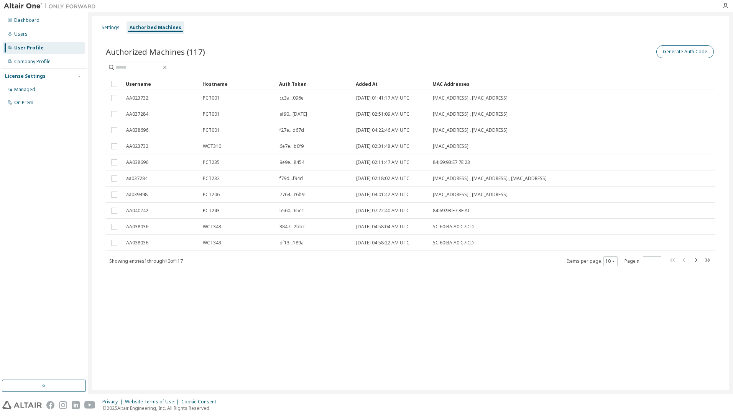 This screenshot has height=416, width=733. I want to click on span: cc3a...096e, so click(291, 98).